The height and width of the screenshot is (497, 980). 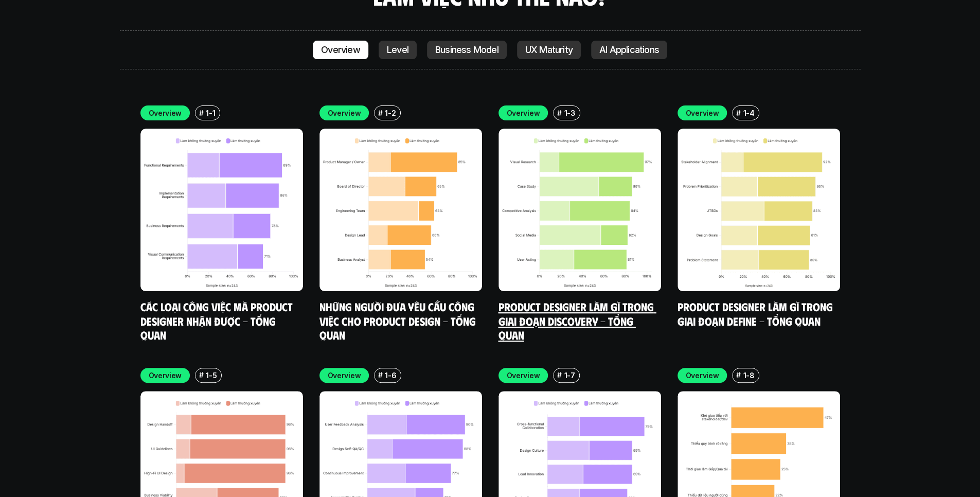 I want to click on p: 1-4, so click(x=748, y=113).